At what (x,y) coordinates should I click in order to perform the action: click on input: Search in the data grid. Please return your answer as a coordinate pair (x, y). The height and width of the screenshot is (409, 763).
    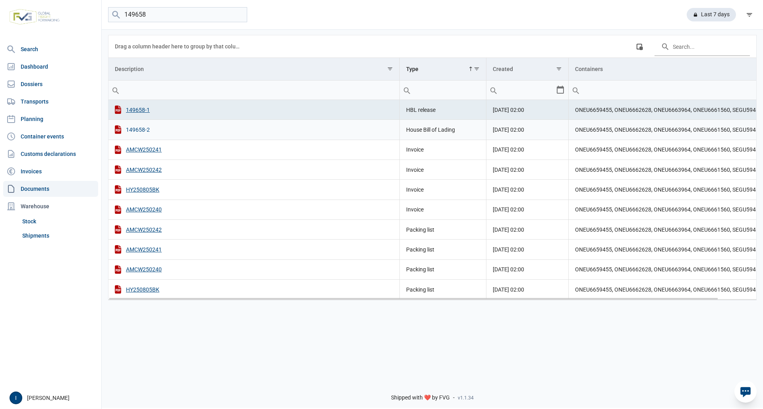
    Looking at the image, I should click on (702, 46).